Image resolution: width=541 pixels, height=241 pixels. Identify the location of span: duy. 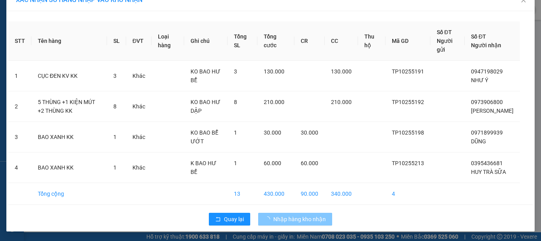
(48, 54).